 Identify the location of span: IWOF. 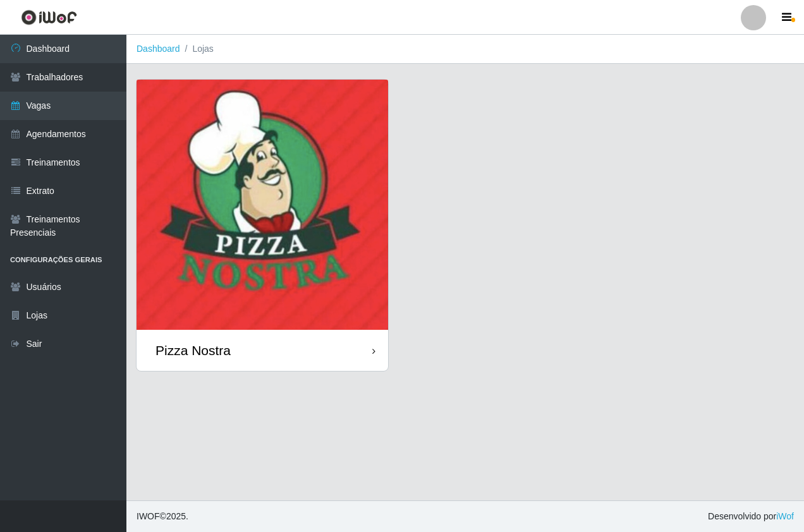
(148, 516).